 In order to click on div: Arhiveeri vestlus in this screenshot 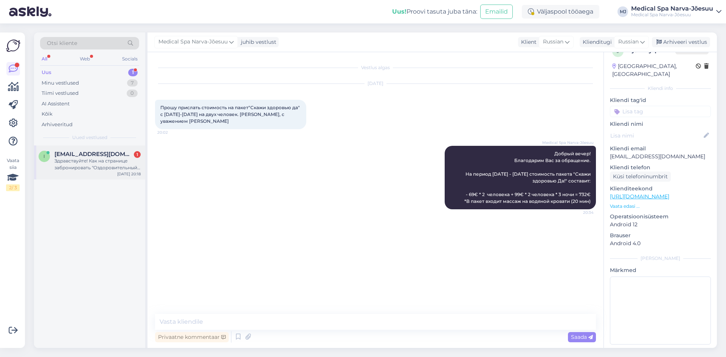, I will do `click(681, 42)`.